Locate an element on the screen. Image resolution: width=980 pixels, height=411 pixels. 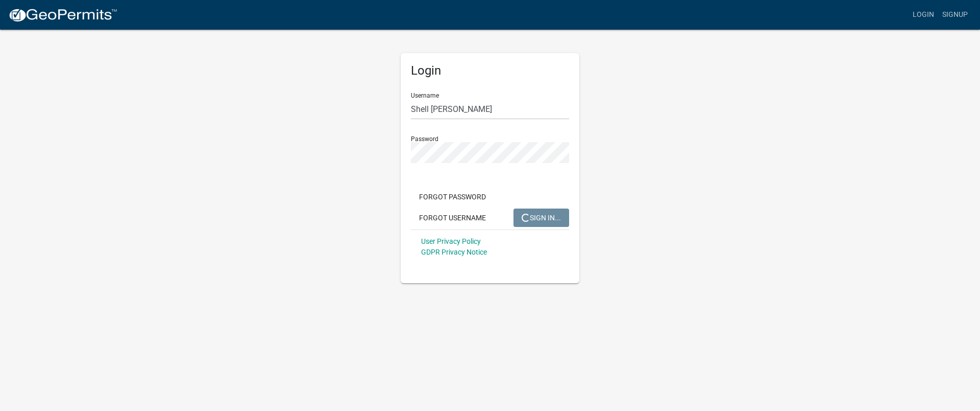
a: Login is located at coordinates (923, 15).